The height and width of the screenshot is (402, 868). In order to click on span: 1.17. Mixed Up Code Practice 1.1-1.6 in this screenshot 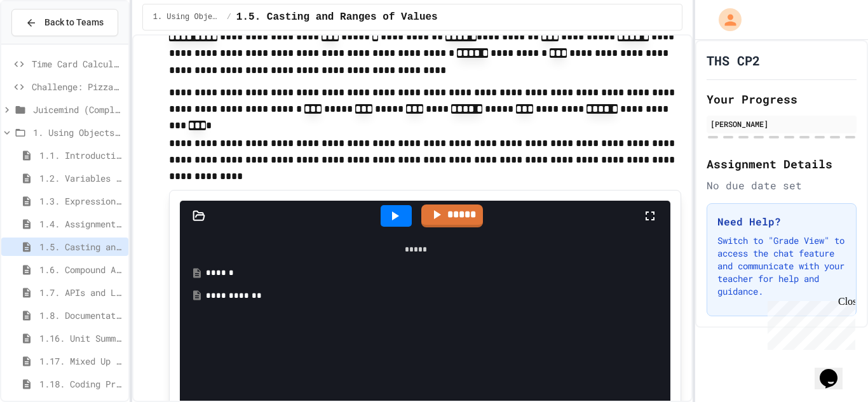, I will do `click(81, 361)`.